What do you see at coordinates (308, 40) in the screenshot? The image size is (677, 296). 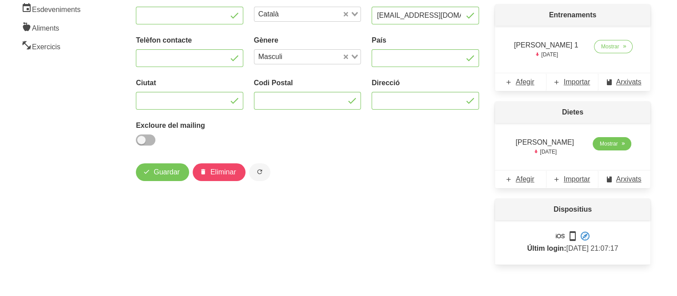 I see `label: Gènere` at bounding box center [308, 40].